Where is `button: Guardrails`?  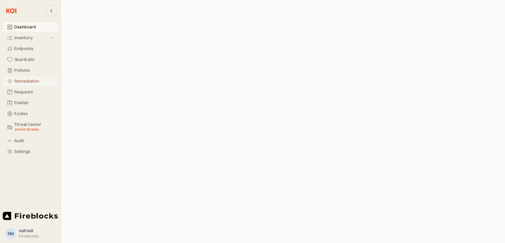 button: Guardrails is located at coordinates (30, 60).